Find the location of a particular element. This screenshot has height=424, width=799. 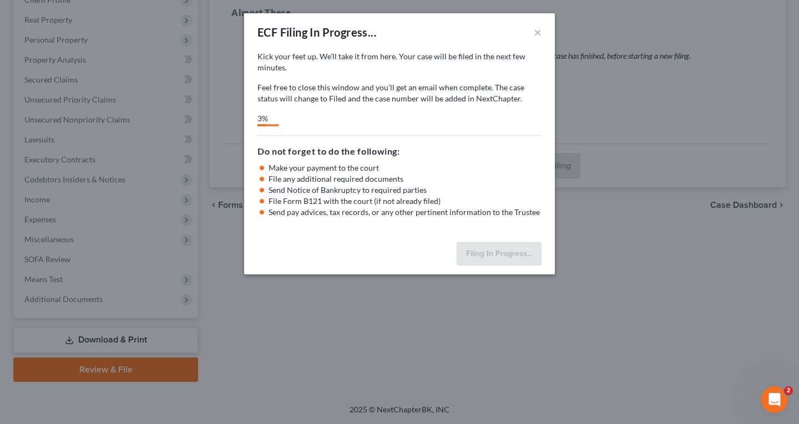

li: Send pay advices, tax records, or any other pertinent information to the Trustee is located at coordinates (405, 212).